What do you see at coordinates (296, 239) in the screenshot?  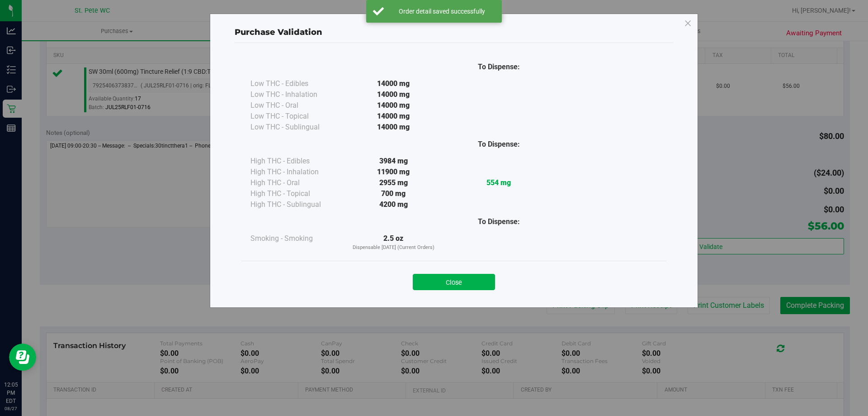 I see `div: Smoking - Smoking` at bounding box center [296, 239].